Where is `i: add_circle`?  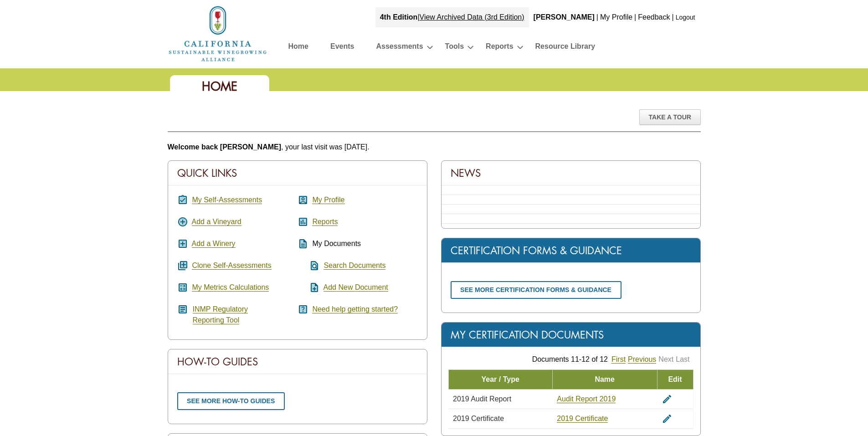
i: add_circle is located at coordinates (183, 222).